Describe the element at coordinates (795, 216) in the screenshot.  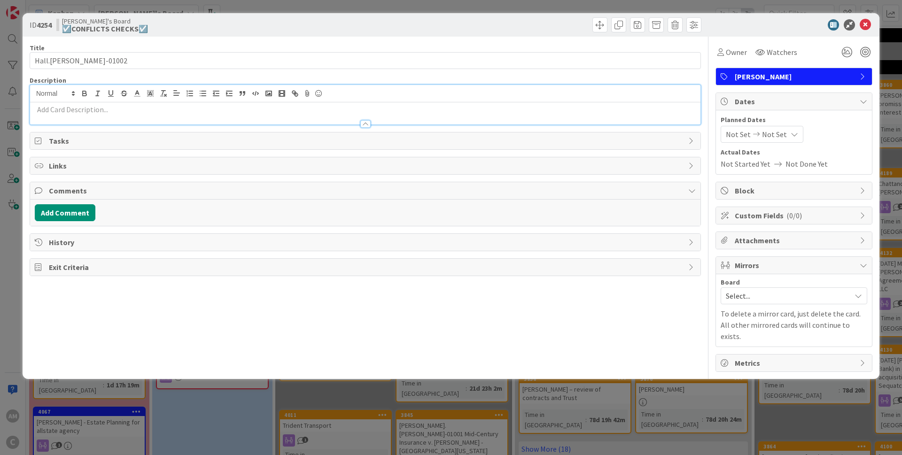
I see `span: Custom Fields` at that location.